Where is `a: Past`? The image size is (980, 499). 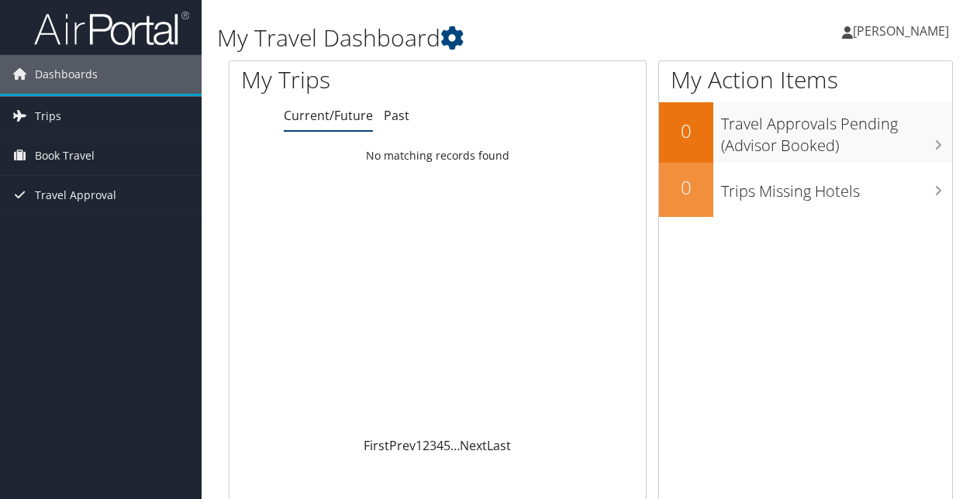 a: Past is located at coordinates (397, 115).